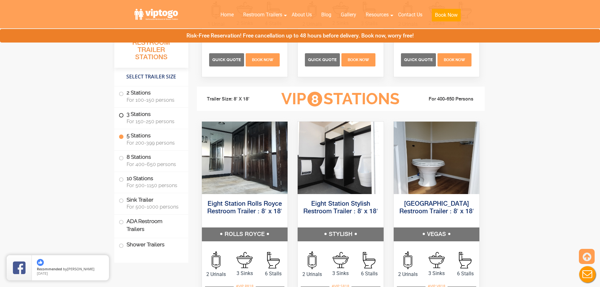 The width and height of the screenshot is (600, 287). Describe the element at coordinates (236, 99) in the screenshot. I see `li: Trailer Size: 8' X 18'` at that location.